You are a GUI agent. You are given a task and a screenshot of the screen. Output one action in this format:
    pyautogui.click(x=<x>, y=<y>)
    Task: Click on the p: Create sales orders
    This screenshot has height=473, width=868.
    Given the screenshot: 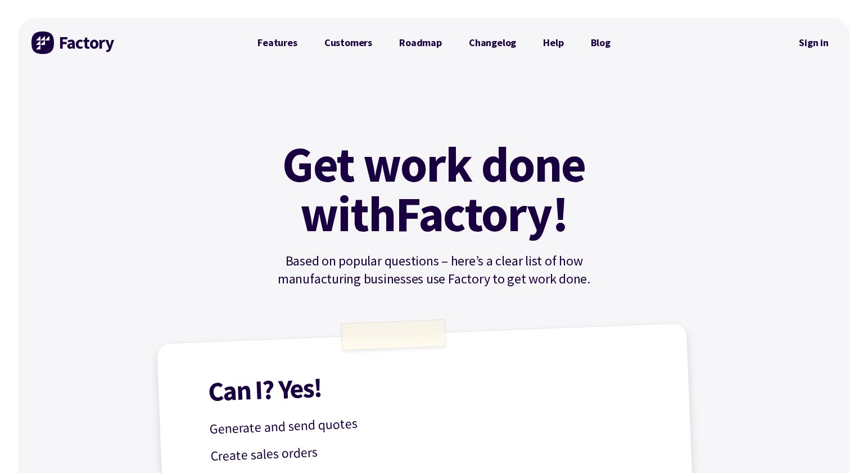 What is the action you would take?
    pyautogui.click(x=435, y=448)
    